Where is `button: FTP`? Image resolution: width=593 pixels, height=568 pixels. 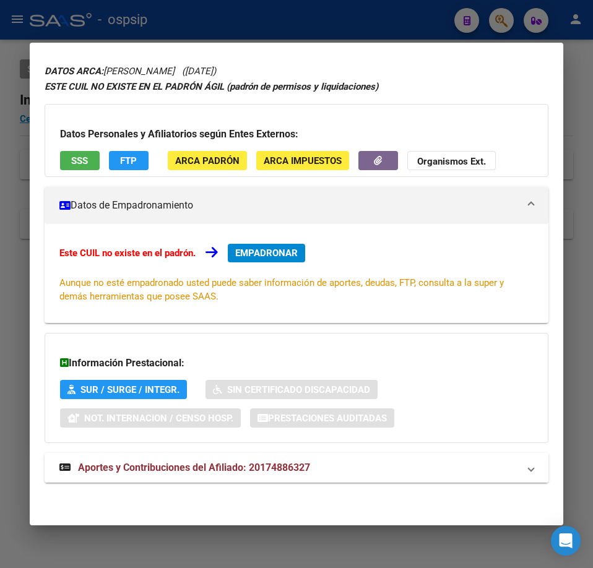 button: FTP is located at coordinates (129, 160).